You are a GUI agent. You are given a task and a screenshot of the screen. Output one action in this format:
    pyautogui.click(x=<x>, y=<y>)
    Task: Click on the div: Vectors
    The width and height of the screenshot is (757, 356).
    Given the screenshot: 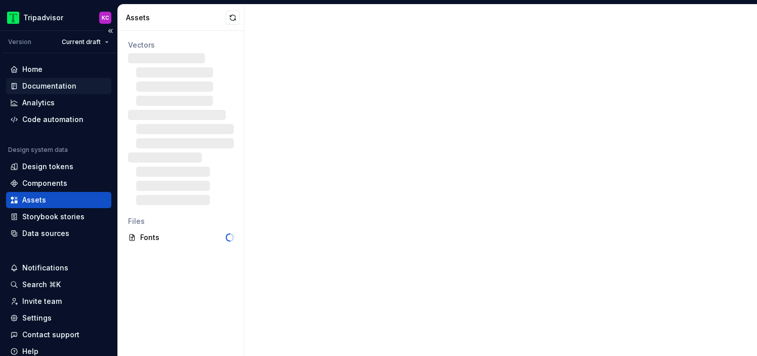 What is the action you would take?
    pyautogui.click(x=181, y=45)
    